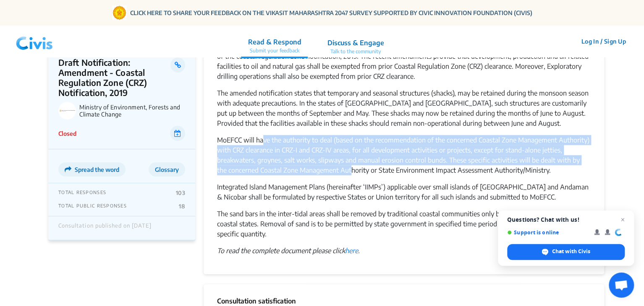 This screenshot has height=306, width=644. Describe the element at coordinates (274, 42) in the screenshot. I see `p: Read & Respond` at that location.